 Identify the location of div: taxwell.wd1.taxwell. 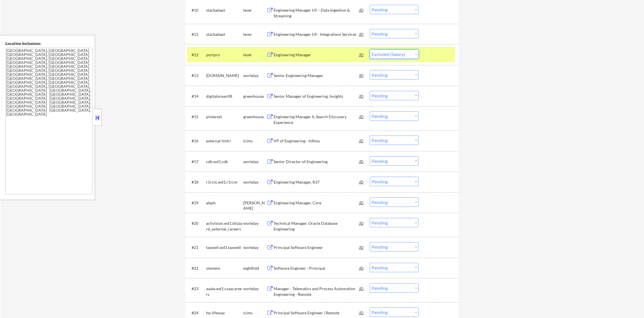
(225, 247).